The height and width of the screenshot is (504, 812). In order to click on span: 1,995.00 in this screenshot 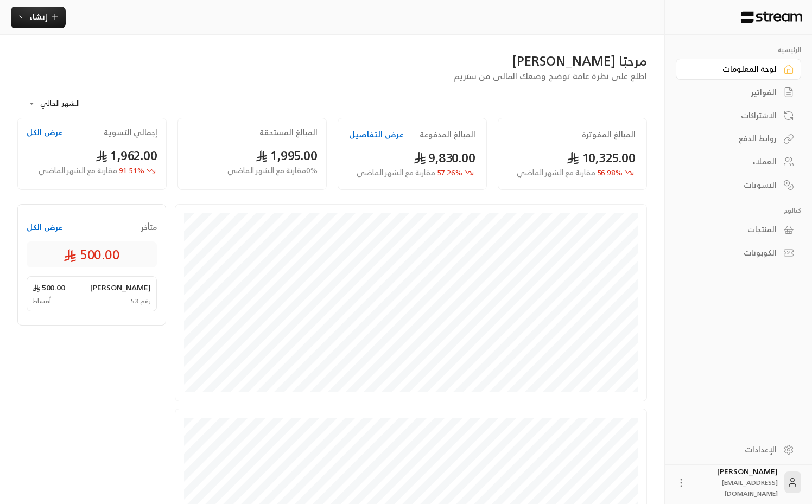, I will do `click(287, 155)`.